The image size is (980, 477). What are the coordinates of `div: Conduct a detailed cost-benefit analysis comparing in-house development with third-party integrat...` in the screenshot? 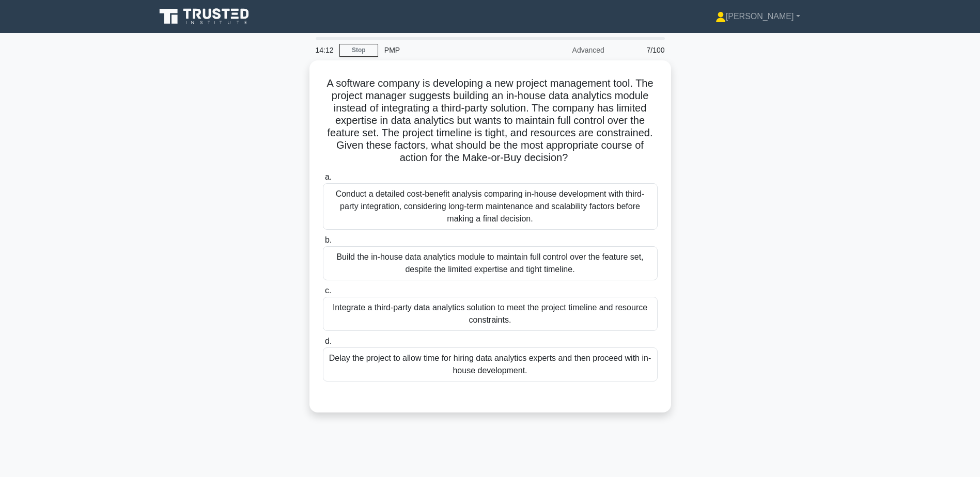 It's located at (490, 207).